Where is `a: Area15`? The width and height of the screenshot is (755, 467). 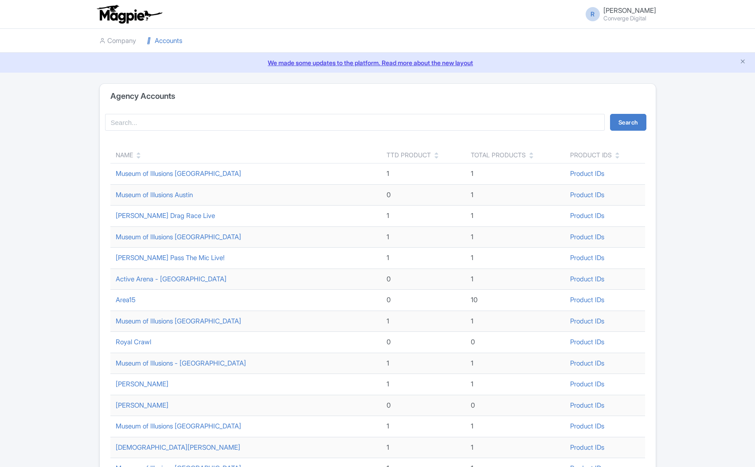
a: Area15 is located at coordinates (125, 300).